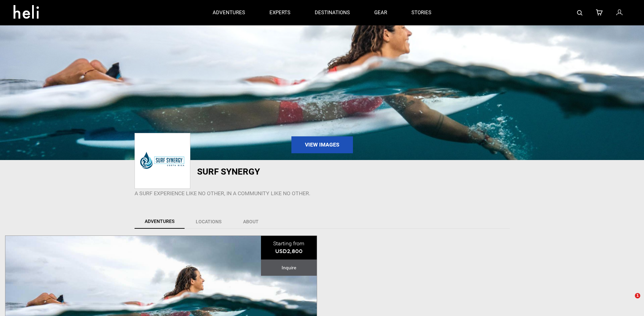  What do you see at coordinates (322, 193) in the screenshot?
I see `p: A SURF EXPERIENCE LIKE NO OTHER, IN A COMMUNITY LIKE NO OTHER.` at bounding box center [322, 193].